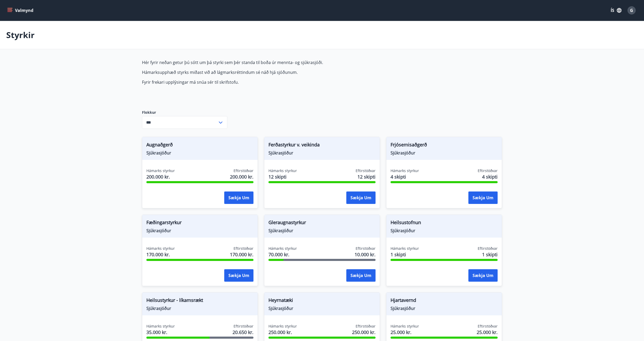 Image resolution: width=644 pixels, height=341 pixels. What do you see at coordinates (322, 146) in the screenshot?
I see `span: Ferðastyrkur v. veikinda` at bounding box center [322, 146].